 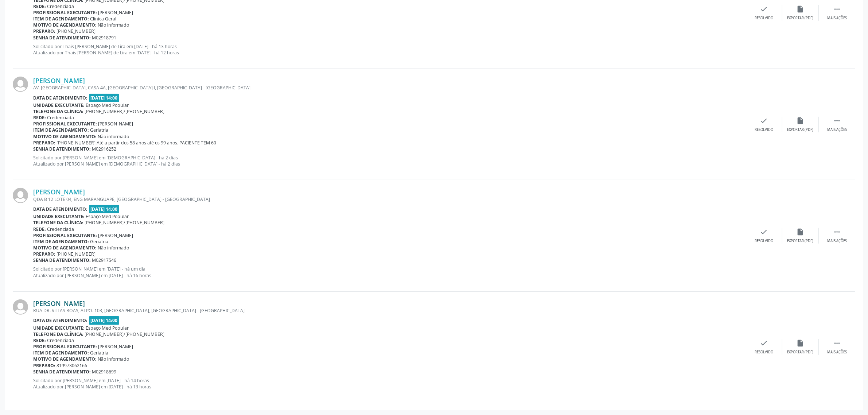 I want to click on span: M02916252, so click(x=105, y=149).